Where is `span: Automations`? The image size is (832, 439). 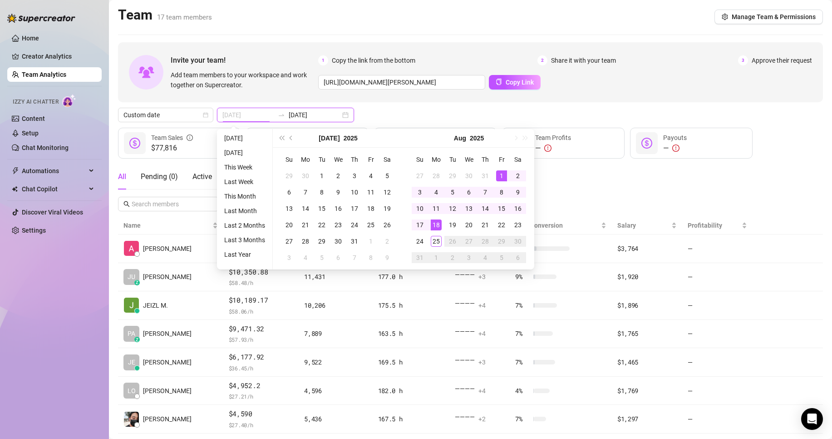
span: Automations is located at coordinates (54, 171).